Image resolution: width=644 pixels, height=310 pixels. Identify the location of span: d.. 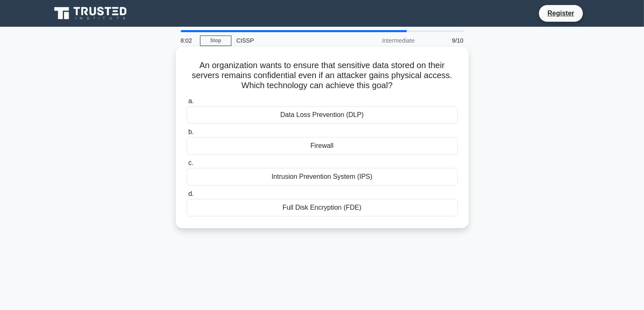
(191, 194).